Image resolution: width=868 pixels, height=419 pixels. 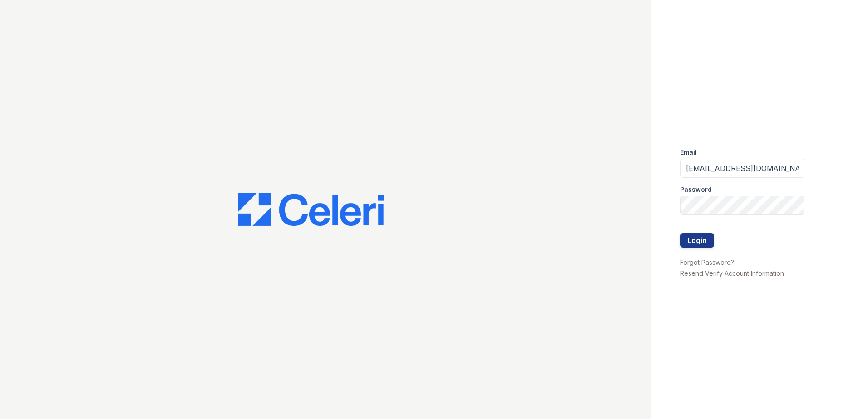 I want to click on label: Password, so click(x=696, y=190).